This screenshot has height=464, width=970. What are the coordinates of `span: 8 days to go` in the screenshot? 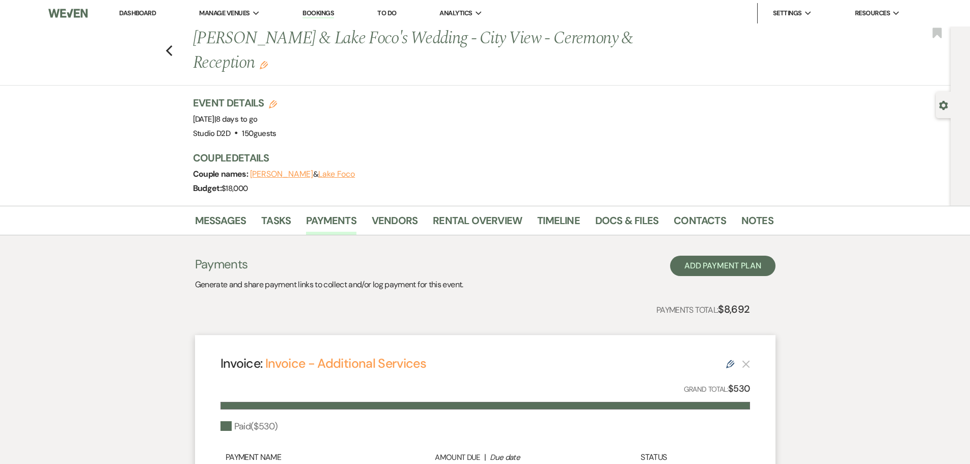 It's located at (236, 119).